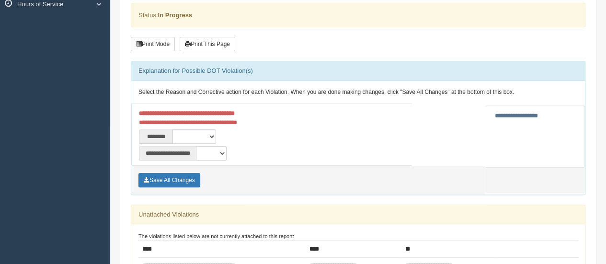 The image size is (606, 264). I want to click on div: Select the Reason and Corrective action for each Violation. When you are done making changes, cli..., so click(358, 92).